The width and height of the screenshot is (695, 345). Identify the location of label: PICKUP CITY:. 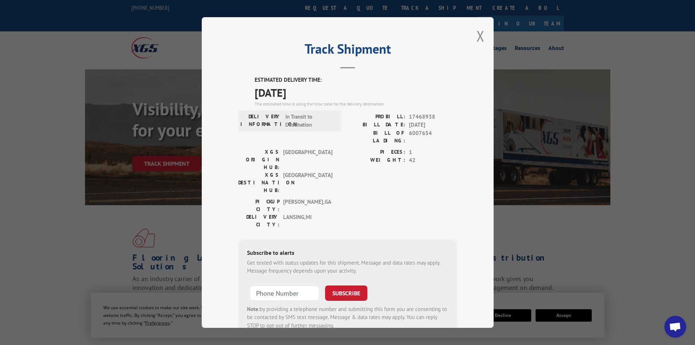
(259, 206).